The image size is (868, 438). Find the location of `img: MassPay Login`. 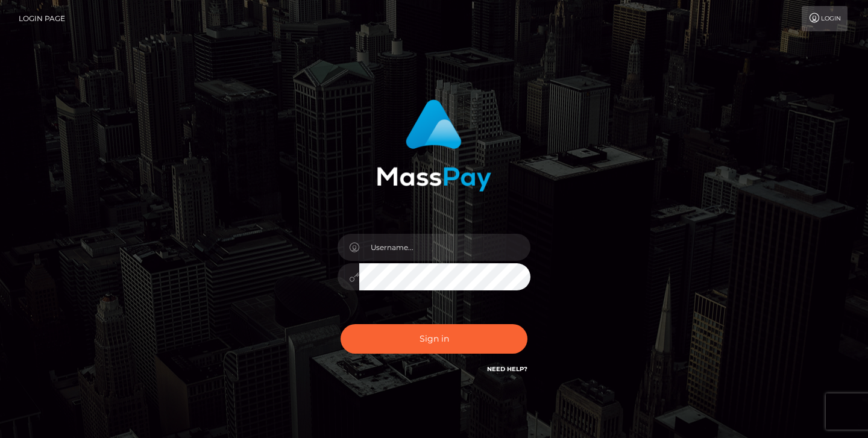

img: MassPay Login is located at coordinates (434, 145).